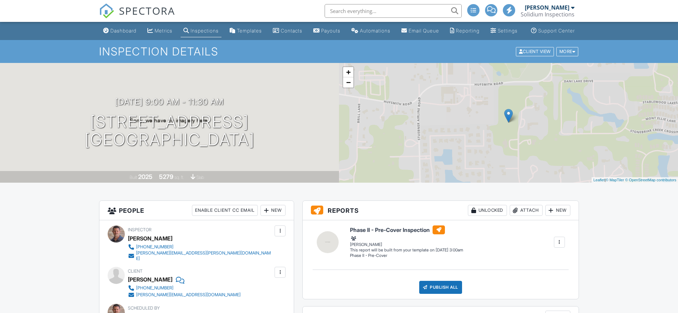  I want to click on div: Email Queue, so click(423, 30).